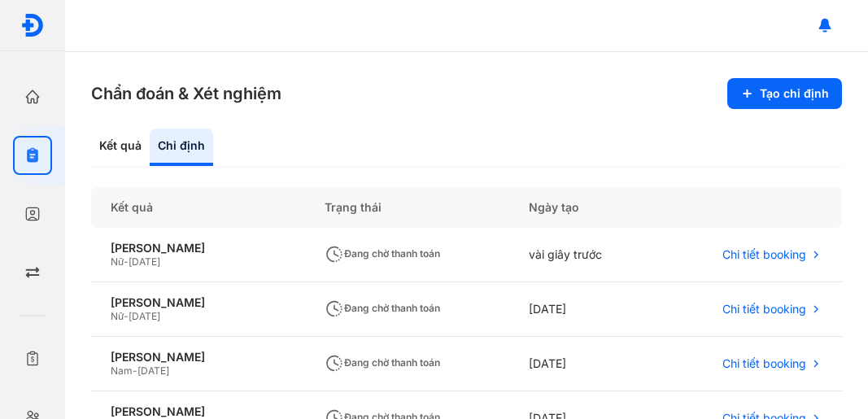 The width and height of the screenshot is (868, 419). What do you see at coordinates (181, 147) in the screenshot?
I see `div: Chỉ định` at bounding box center [181, 147].